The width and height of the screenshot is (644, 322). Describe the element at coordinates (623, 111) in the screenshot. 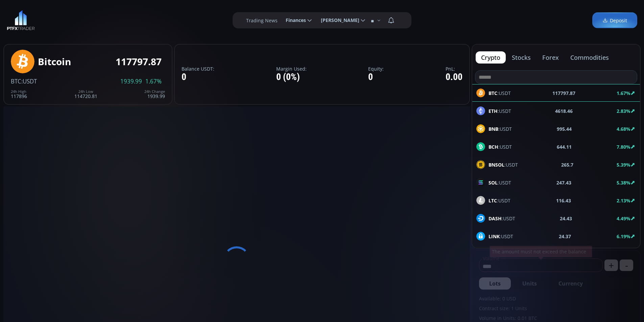

I see `b: 2.83%` at that location.